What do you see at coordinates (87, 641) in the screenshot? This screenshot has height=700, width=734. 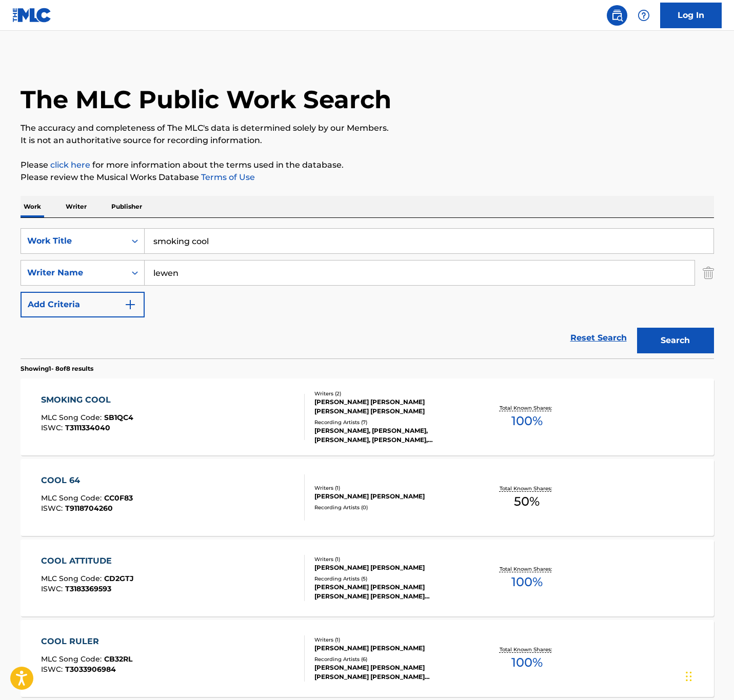 I see `div: COOL RULER` at bounding box center [87, 641].